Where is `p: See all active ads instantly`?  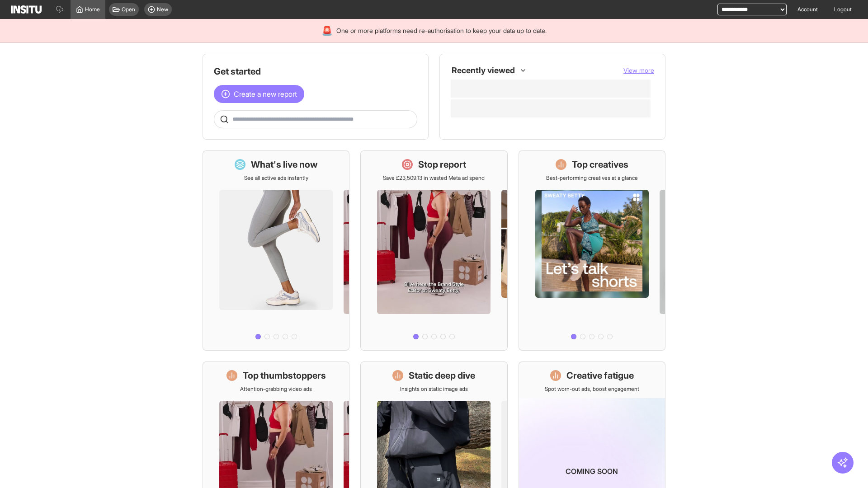 p: See all active ads instantly is located at coordinates (277, 178).